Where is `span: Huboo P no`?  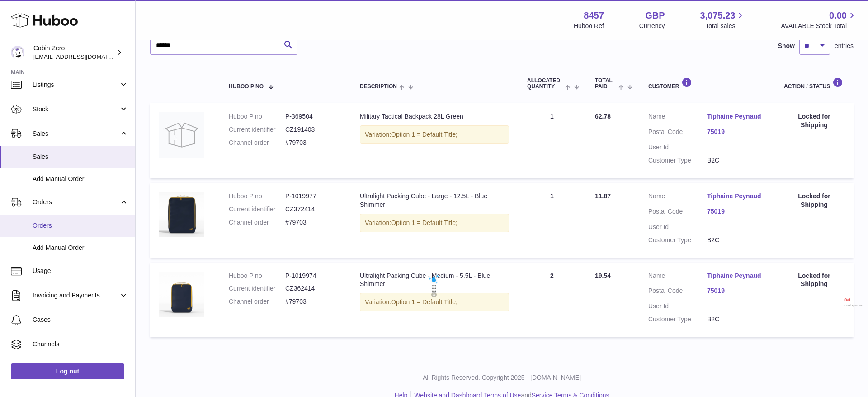 span: Huboo P no is located at coordinates (246, 86).